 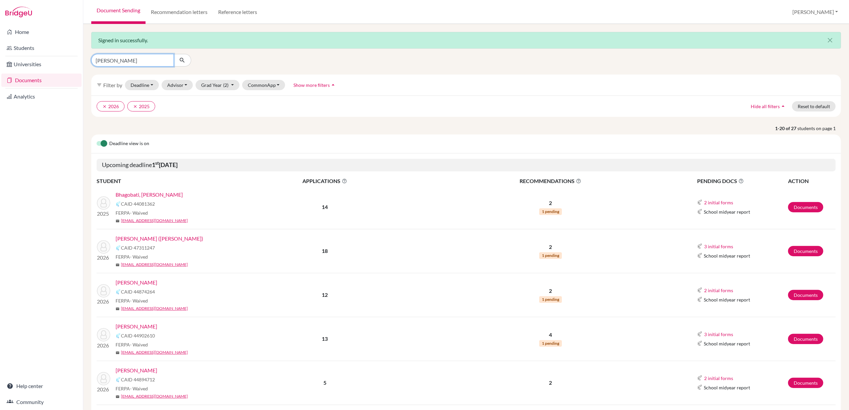 I want to click on b: 18, so click(x=325, y=251).